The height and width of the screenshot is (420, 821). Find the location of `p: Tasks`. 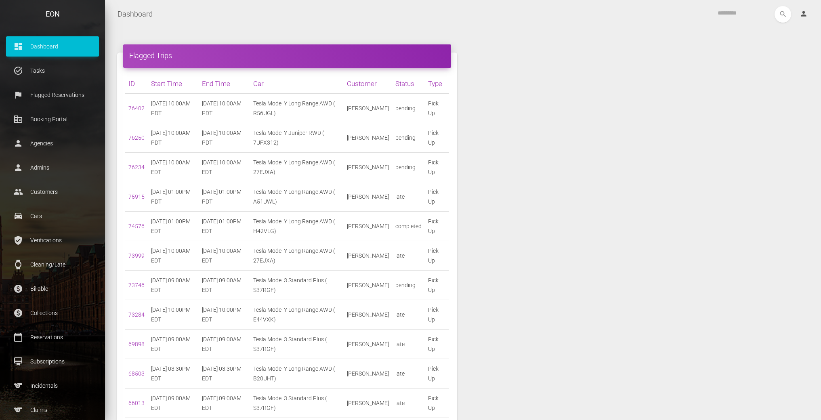

p: Tasks is located at coordinates (52, 71).